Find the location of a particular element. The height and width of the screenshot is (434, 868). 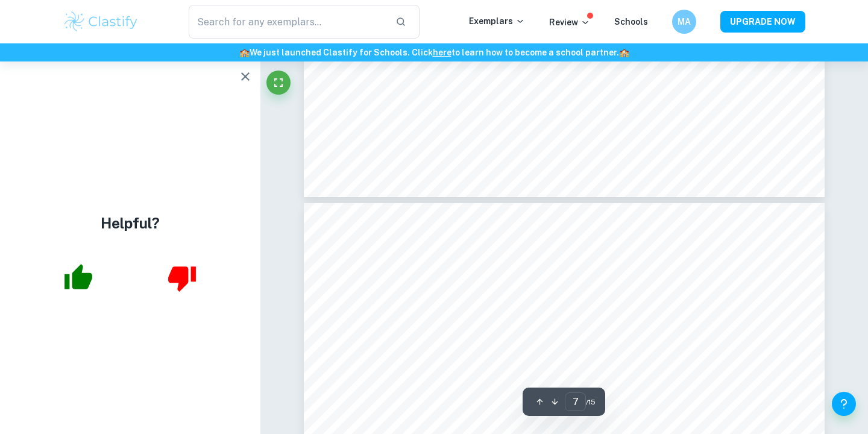

button: MA is located at coordinates (685, 22).